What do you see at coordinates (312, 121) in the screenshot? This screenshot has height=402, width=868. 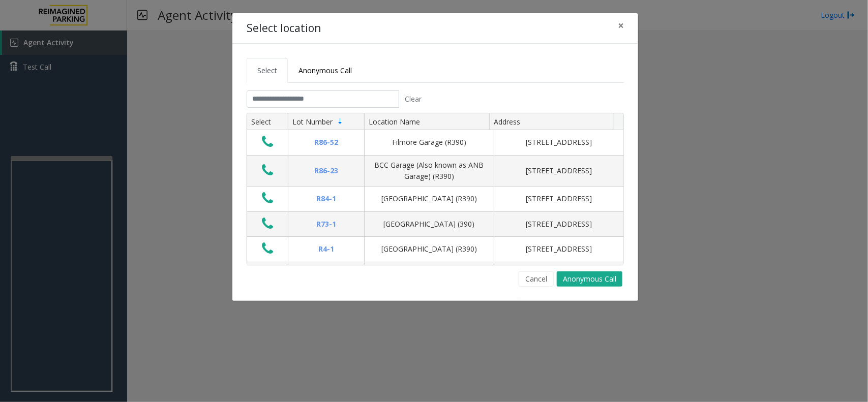 I see `span: Lot Number` at bounding box center [312, 121].